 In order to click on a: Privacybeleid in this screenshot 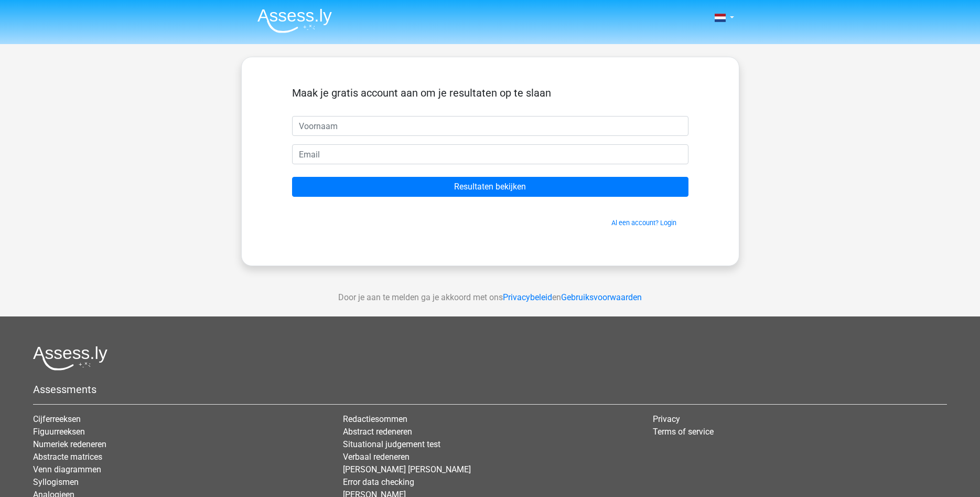, I will do `click(527, 297)`.